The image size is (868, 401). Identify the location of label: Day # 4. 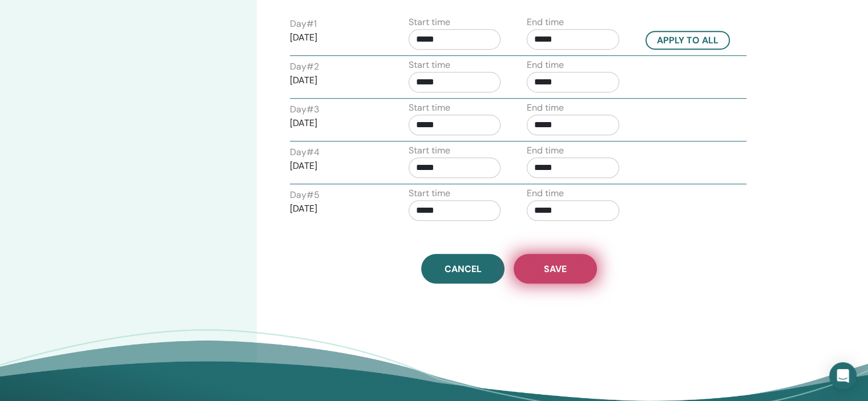
(305, 152).